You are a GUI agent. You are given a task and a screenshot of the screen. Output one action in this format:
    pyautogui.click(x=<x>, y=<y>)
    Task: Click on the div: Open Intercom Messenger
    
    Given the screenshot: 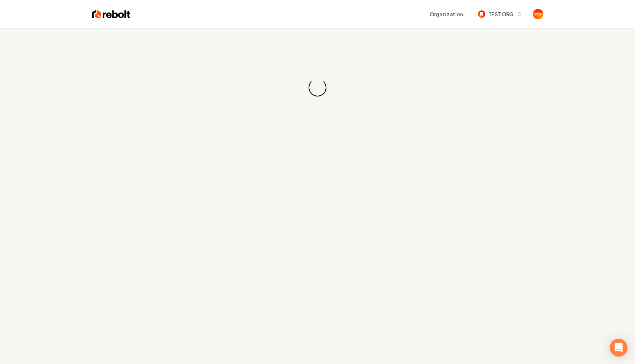 What is the action you would take?
    pyautogui.click(x=619, y=348)
    